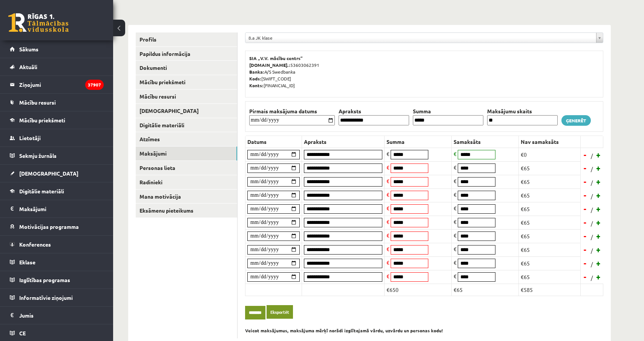  Describe the element at coordinates (49, 227) in the screenshot. I see `span: Motivācijas programma` at that location.